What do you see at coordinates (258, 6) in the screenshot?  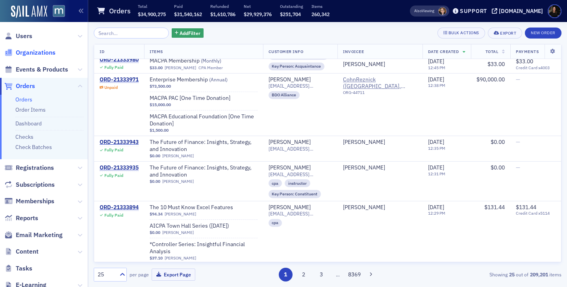 I see `p: Net` at bounding box center [258, 6].